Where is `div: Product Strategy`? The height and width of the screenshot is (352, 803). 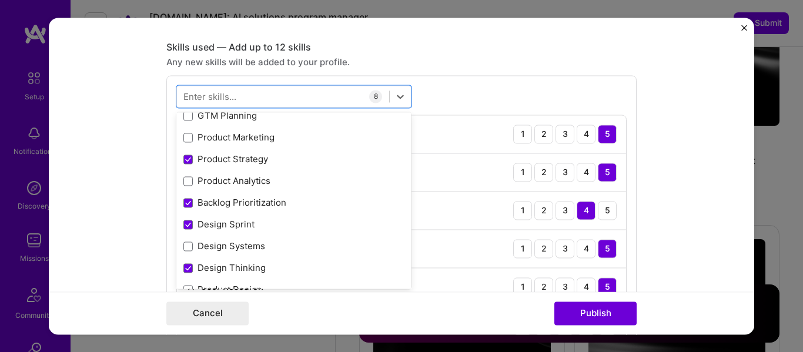
div: Product Strategy is located at coordinates (294, 159).